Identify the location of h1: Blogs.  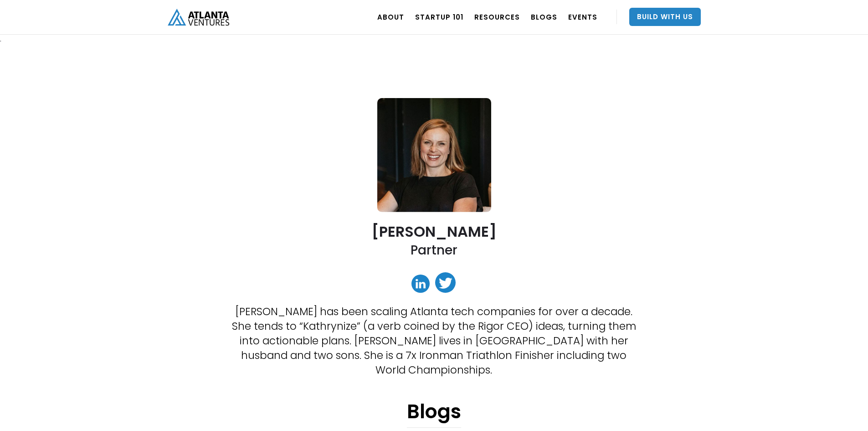
(434, 414).